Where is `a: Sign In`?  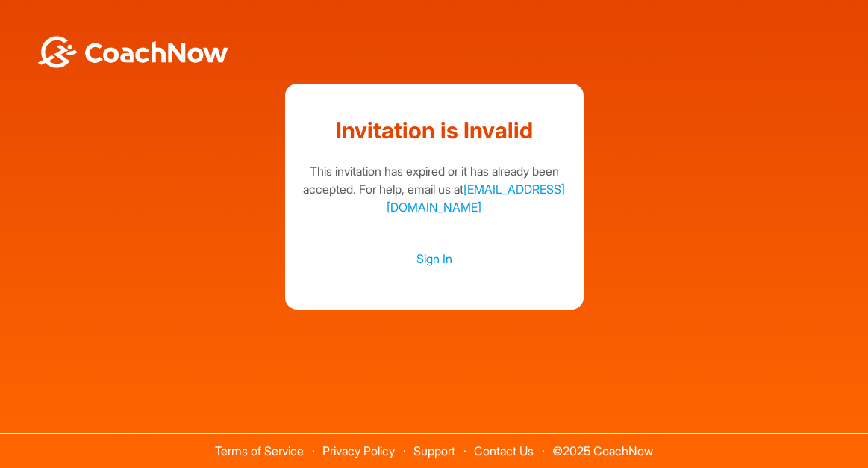 a: Sign In is located at coordinates (434, 258).